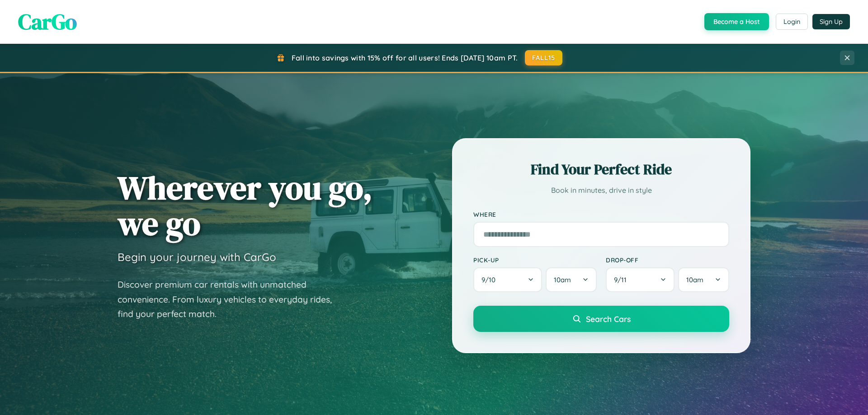  Describe the element at coordinates (640, 280) in the screenshot. I see `button: 9/11` at that location.